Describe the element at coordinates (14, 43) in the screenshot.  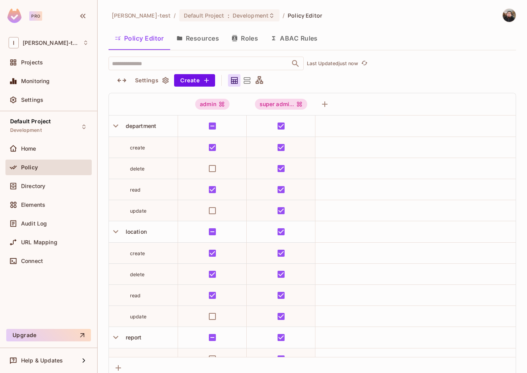
I see `span: I` at that location.